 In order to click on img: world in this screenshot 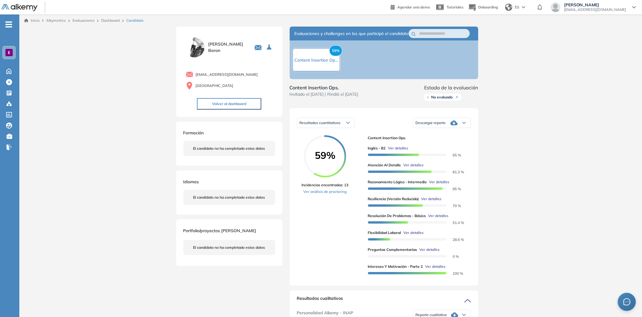, I will do `click(509, 7)`.